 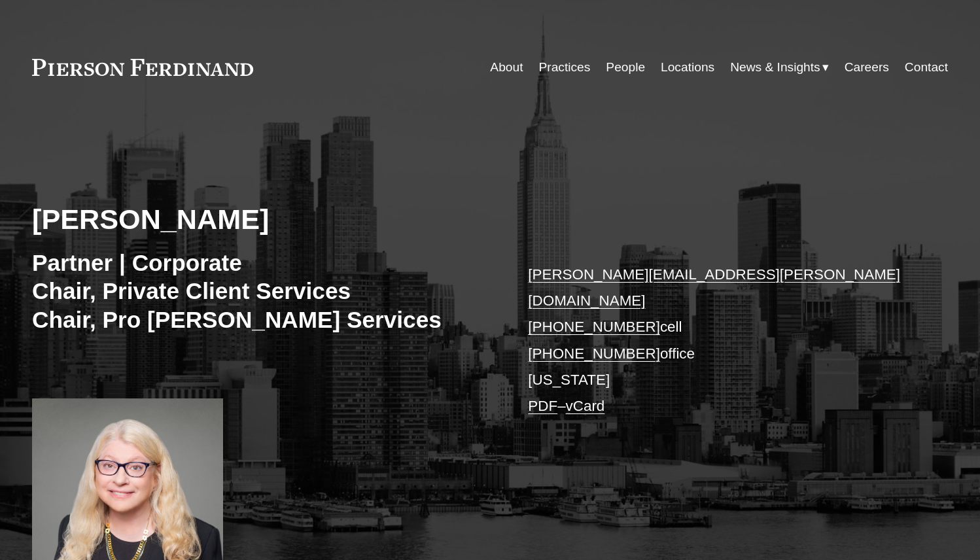 What do you see at coordinates (542, 405) in the screenshot?
I see `a: PDF` at bounding box center [542, 405].